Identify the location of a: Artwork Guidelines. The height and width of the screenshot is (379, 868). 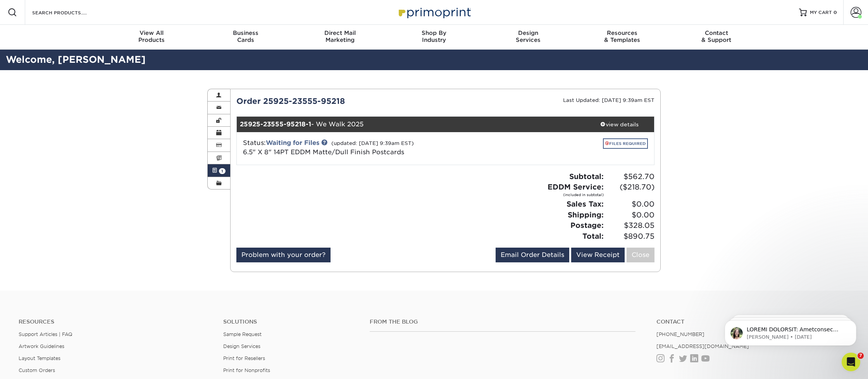
(41, 346).